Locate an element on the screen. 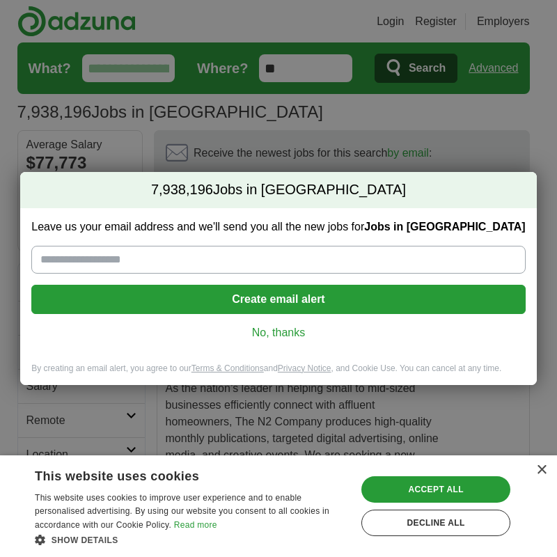 The height and width of the screenshot is (557, 557). div: Show details is located at coordinates (191, 540).